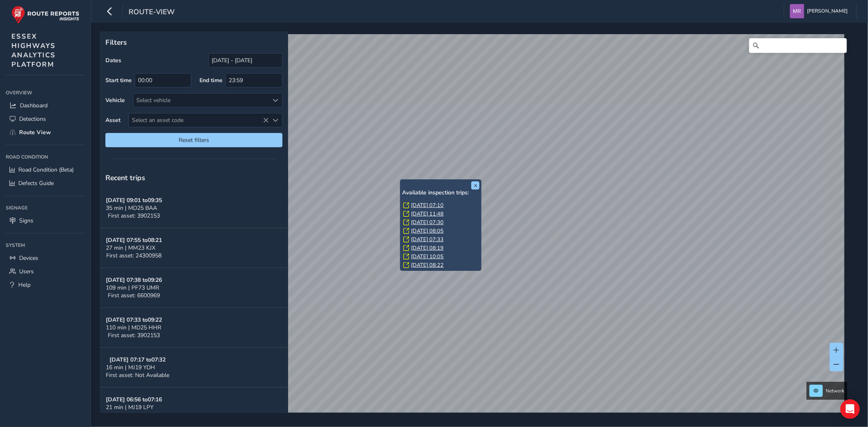  I want to click on span: First asset: Not Available, so click(137, 375).